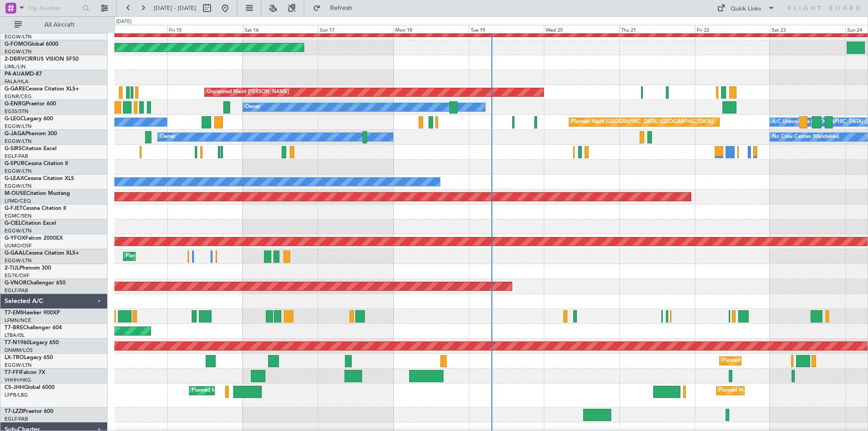 The height and width of the screenshot is (431, 868). Describe the element at coordinates (14, 164) in the screenshot. I see `span: G-SPUR` at that location.